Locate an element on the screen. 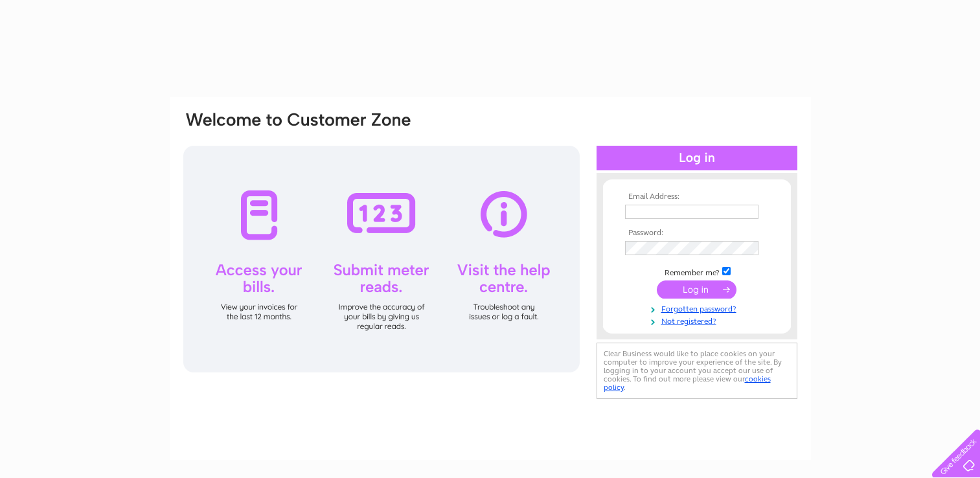 Image resolution: width=980 pixels, height=478 pixels. div: Clear Business would like to place cookies on your computer to improve your experience of the sit... is located at coordinates (697, 370).